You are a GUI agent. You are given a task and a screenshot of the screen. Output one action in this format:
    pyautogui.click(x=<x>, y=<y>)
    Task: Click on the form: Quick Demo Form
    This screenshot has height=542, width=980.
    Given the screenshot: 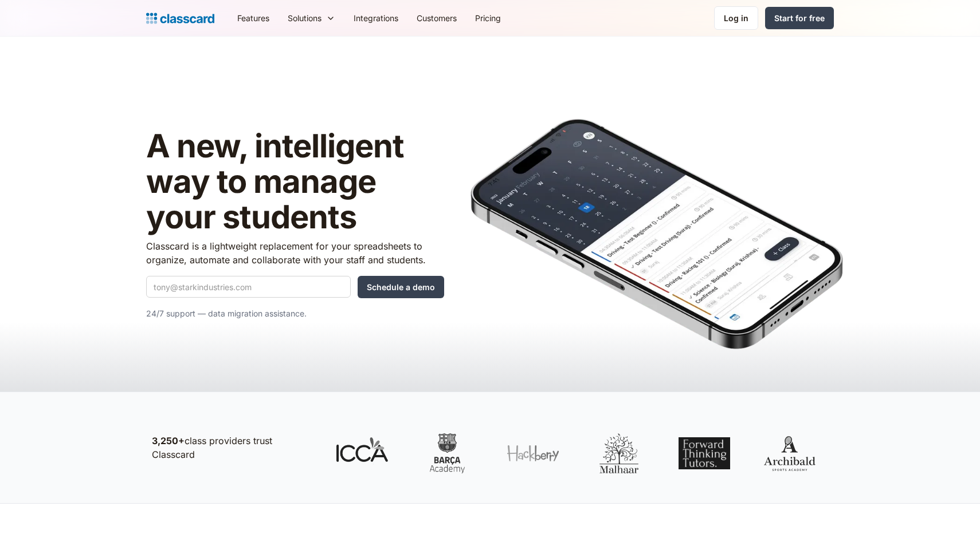 What is the action you would take?
    pyautogui.click(x=295, y=287)
    